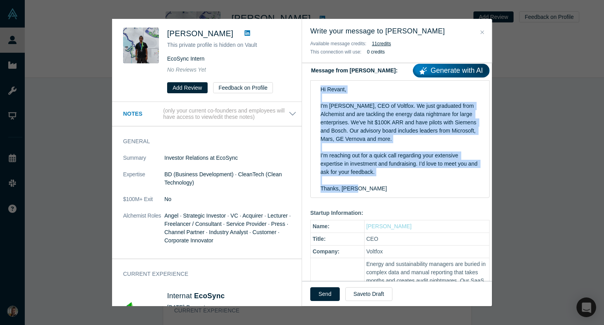 The image size is (604, 325). Describe the element at coordinates (400, 139) in the screenshot. I see `div: rdw-wrapper` at that location.